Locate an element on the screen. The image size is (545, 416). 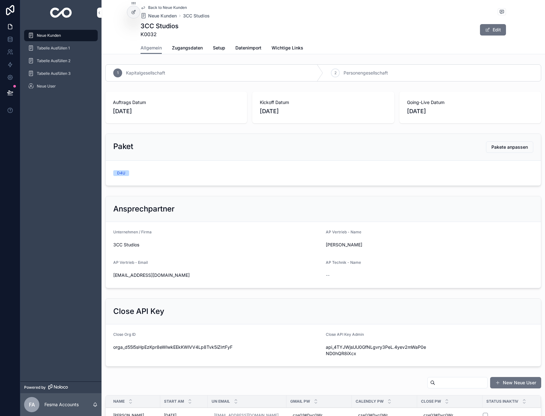
h1: 3CC Studios is located at coordinates (160, 26).